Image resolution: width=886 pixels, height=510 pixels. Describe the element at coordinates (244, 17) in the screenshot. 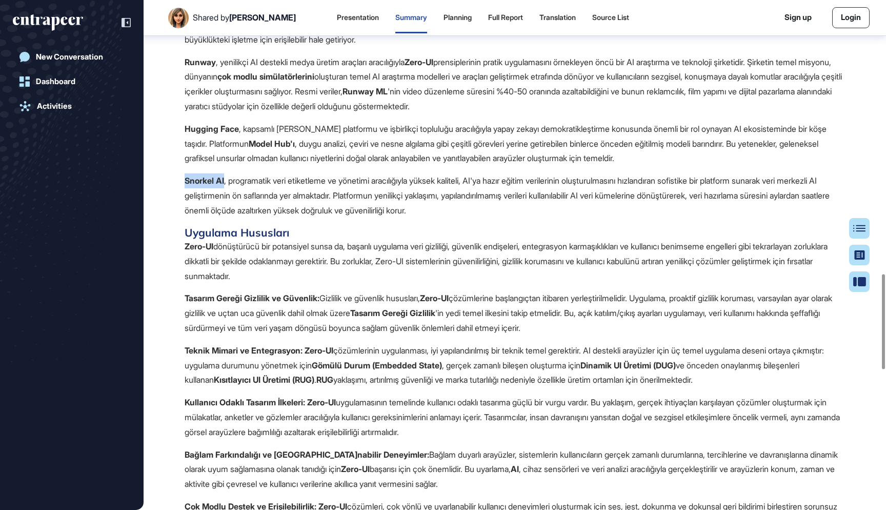

I see `div: Shared by` at that location.